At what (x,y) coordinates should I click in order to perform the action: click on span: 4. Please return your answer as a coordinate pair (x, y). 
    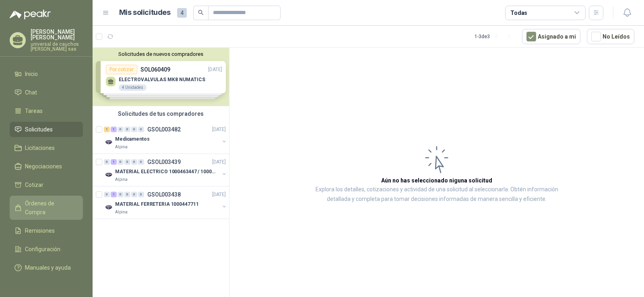
    Looking at the image, I should click on (182, 13).